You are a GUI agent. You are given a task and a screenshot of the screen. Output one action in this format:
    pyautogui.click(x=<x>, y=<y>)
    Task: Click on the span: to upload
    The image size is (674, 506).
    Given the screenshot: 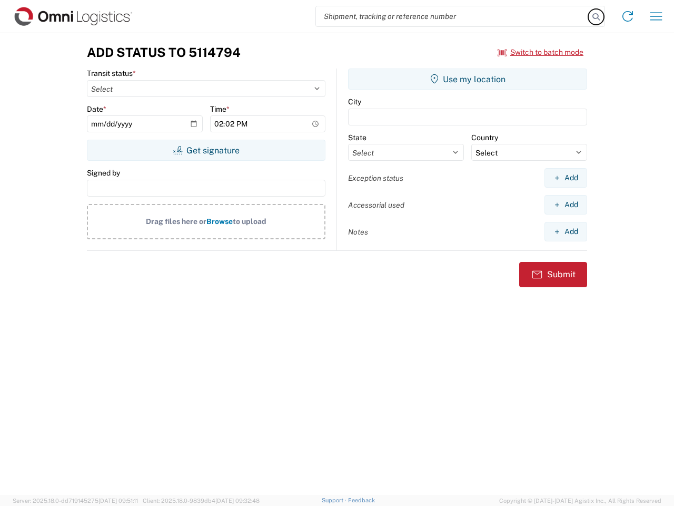 What is the action you would take?
    pyautogui.click(x=250, y=221)
    